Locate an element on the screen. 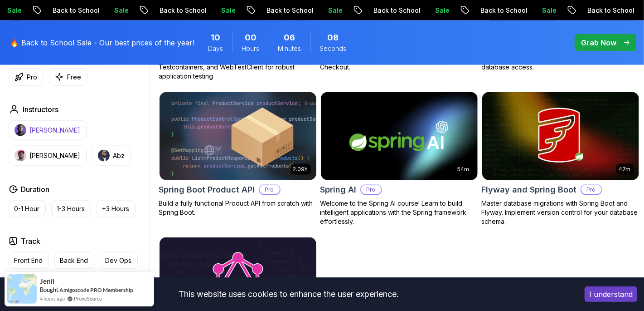 The image size is (644, 311). p: Dev Ops is located at coordinates (118, 260).